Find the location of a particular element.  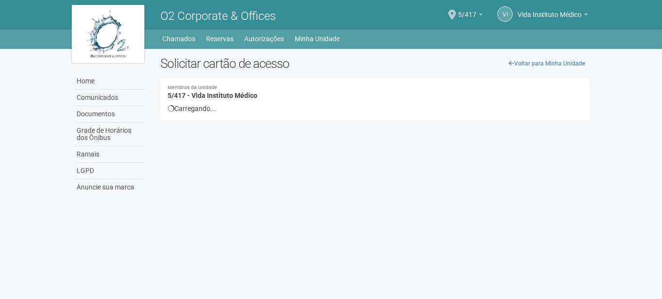

a: Ramais is located at coordinates (110, 155).